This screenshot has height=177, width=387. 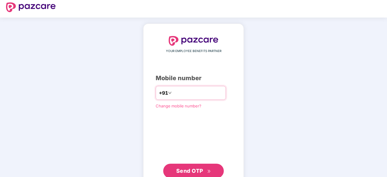 What do you see at coordinates (190, 171) in the screenshot?
I see `span: Send OTP` at bounding box center [190, 171].